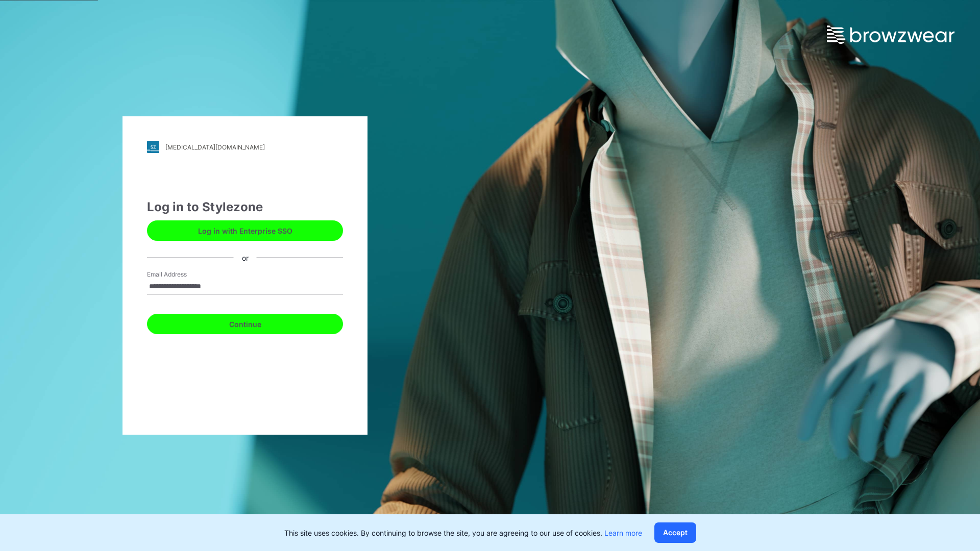  What do you see at coordinates (245, 324) in the screenshot?
I see `button: Continue` at bounding box center [245, 324].